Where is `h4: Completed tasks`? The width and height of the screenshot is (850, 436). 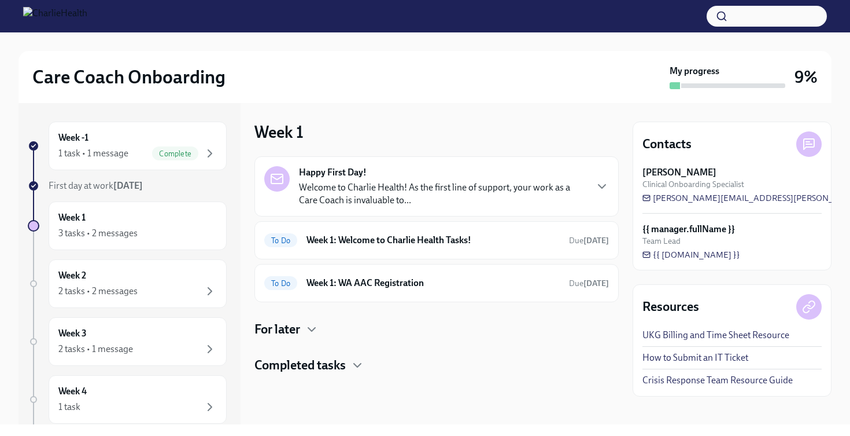
h4: Completed tasks is located at coordinates (300, 365).